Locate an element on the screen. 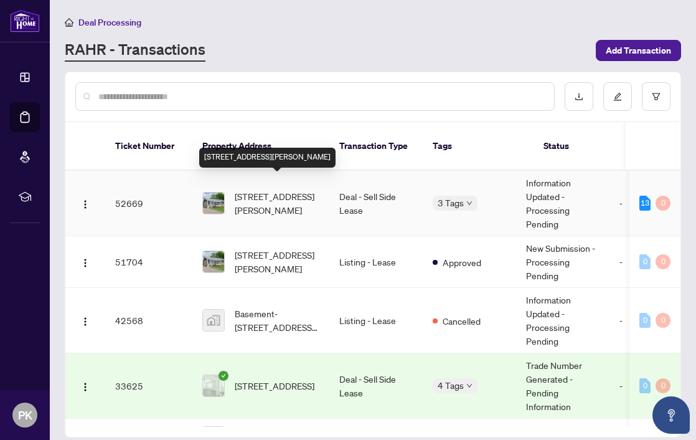 The image size is (696, 440). span: PK is located at coordinates (25, 415).